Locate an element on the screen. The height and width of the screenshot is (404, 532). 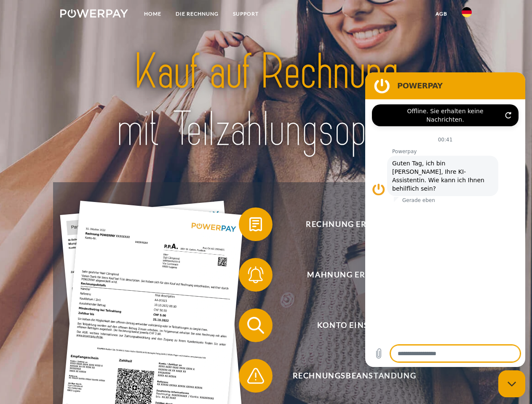
img: qb_search.svg is located at coordinates (255, 325).